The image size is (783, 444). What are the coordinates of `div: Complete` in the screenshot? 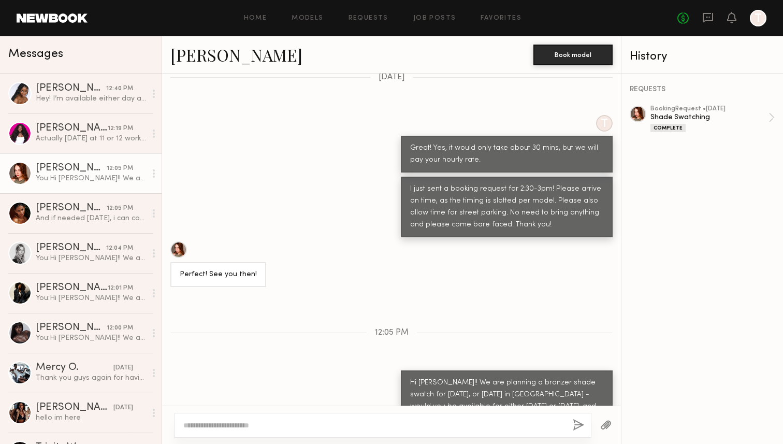 It's located at (668, 128).